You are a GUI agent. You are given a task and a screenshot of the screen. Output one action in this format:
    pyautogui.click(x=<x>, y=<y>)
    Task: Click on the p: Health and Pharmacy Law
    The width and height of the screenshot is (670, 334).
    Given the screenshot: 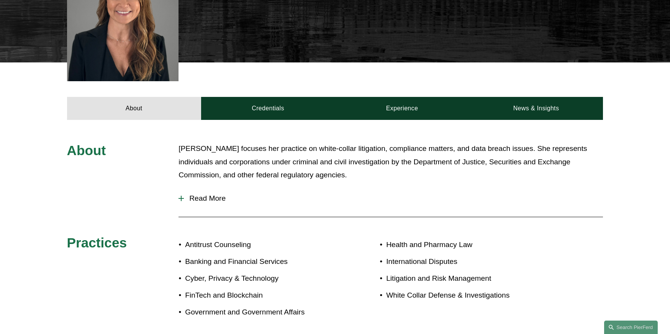 What is the action you would take?
    pyautogui.click(x=472, y=245)
    